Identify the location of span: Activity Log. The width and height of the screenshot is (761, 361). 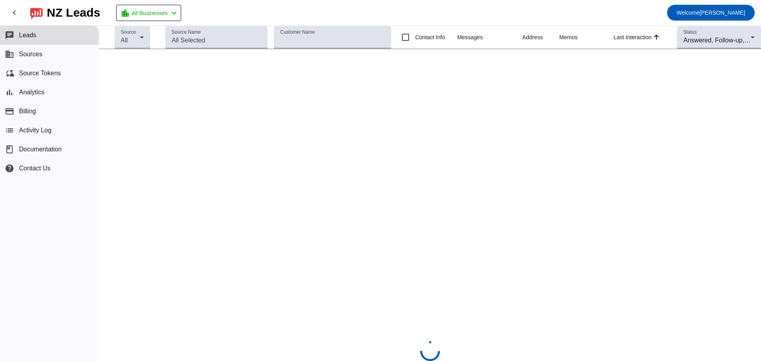
(35, 130).